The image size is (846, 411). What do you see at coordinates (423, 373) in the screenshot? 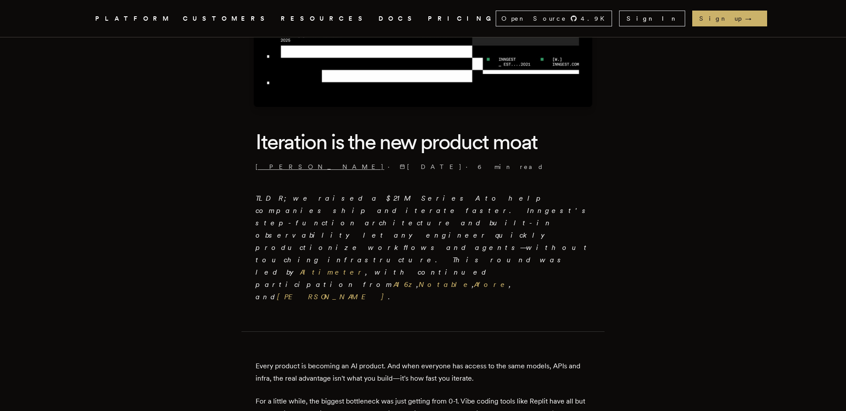
I see `p: Every product is becoming an AI product. And when everyone has access to the same models, APIs an...` at bounding box center [423, 373].